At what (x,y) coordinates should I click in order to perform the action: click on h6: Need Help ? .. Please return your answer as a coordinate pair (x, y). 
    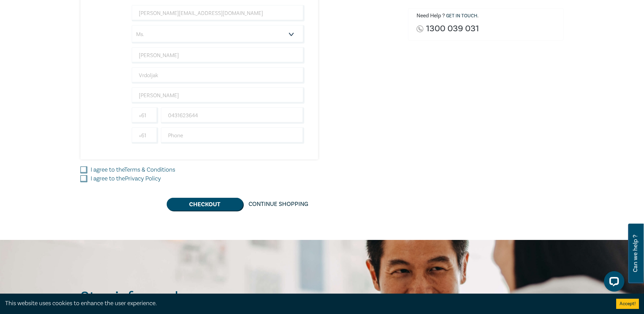
    Looking at the image, I should click on (488, 16).